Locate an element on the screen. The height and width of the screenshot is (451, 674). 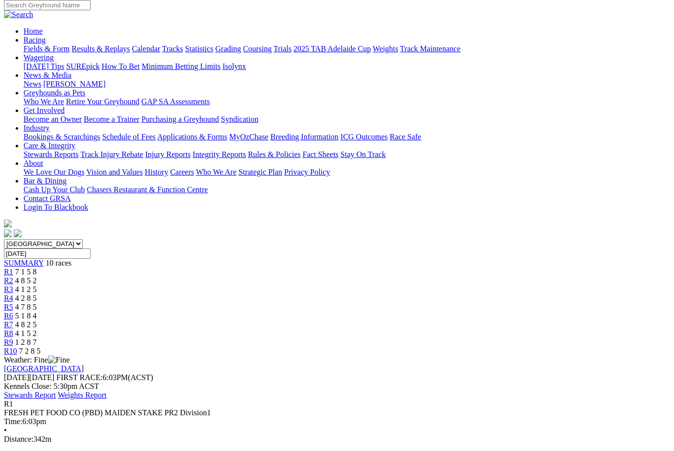
a: About is located at coordinates (33, 163).